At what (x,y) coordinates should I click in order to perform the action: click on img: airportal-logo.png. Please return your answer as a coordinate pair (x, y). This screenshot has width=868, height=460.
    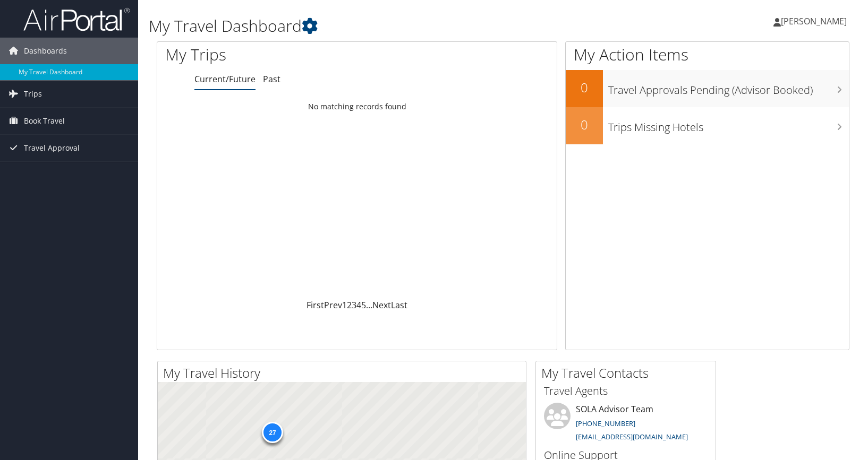
    Looking at the image, I should click on (76, 19).